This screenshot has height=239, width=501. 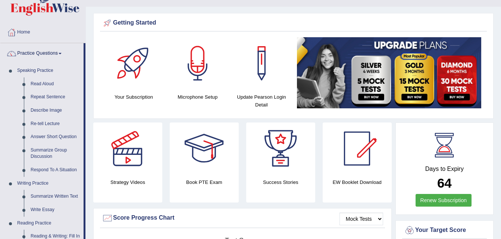 What do you see at coordinates (55, 170) in the screenshot?
I see `a: Respond To A Situation` at bounding box center [55, 170].